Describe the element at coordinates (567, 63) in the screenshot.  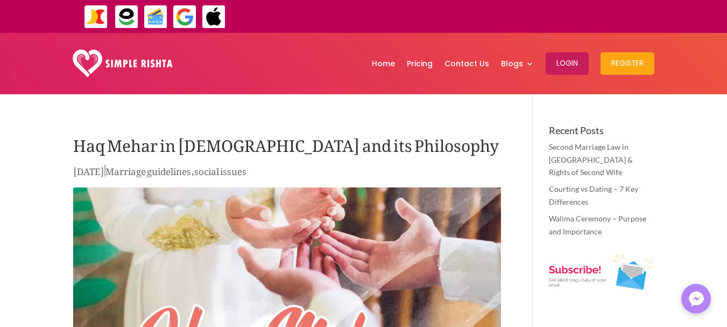
I see `a: Login` at that location.